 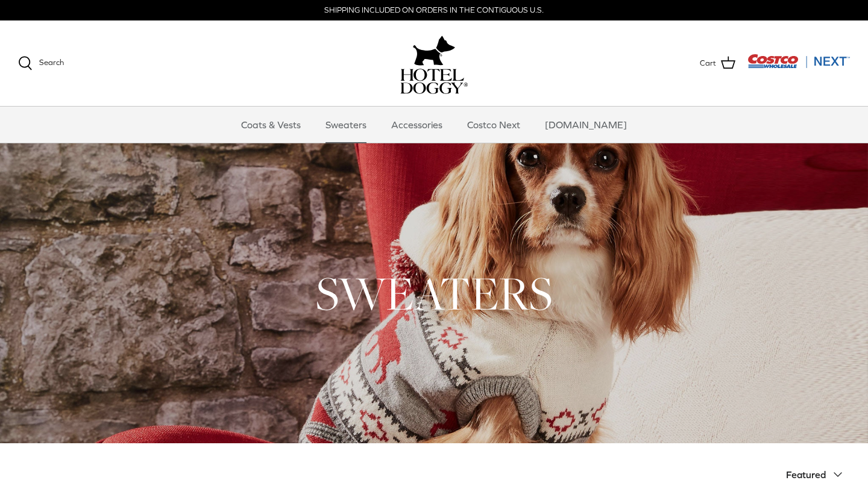 What do you see at coordinates (434, 63) in the screenshot?
I see `a: hoteldoggy.com hoteldoggycom` at bounding box center [434, 63].